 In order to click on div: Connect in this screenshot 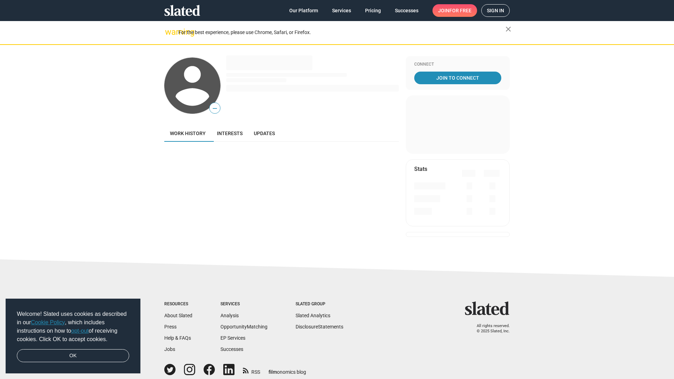, I will do `click(457, 65)`.